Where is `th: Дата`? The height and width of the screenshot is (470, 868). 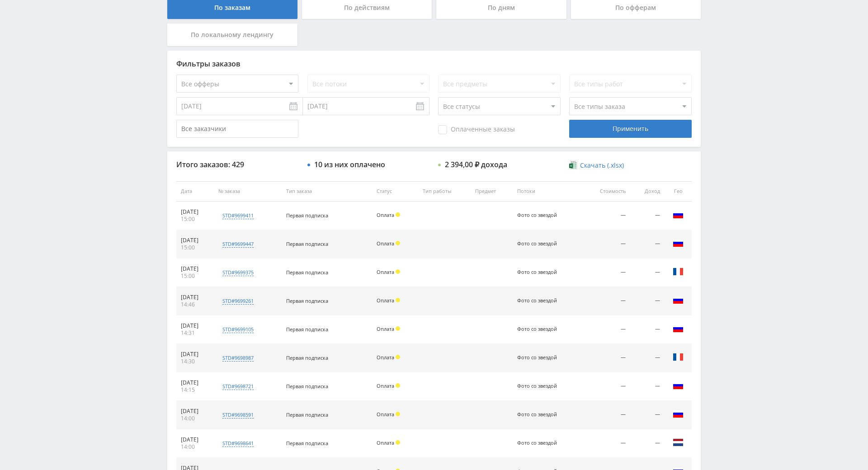 th: Дата is located at coordinates (195, 191).